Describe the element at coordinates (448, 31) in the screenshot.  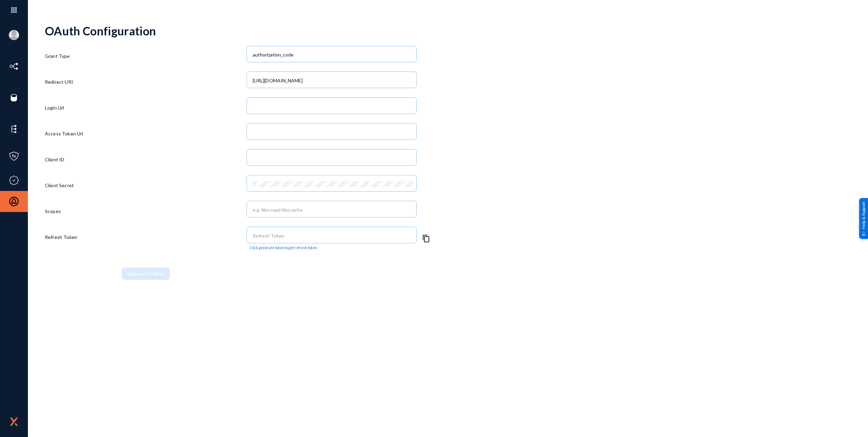
I see `div: OAuth Configuration` at that location.